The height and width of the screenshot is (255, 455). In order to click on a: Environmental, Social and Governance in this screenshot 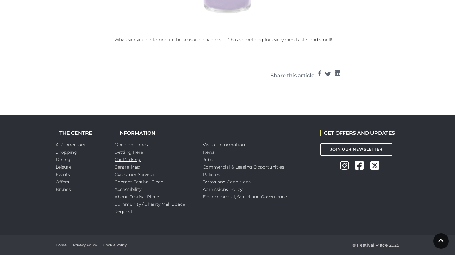, I will do `click(245, 197)`.